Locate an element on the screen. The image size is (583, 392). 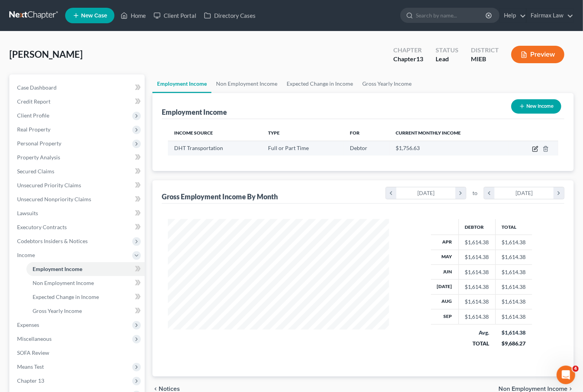
div: District is located at coordinates (485, 50).